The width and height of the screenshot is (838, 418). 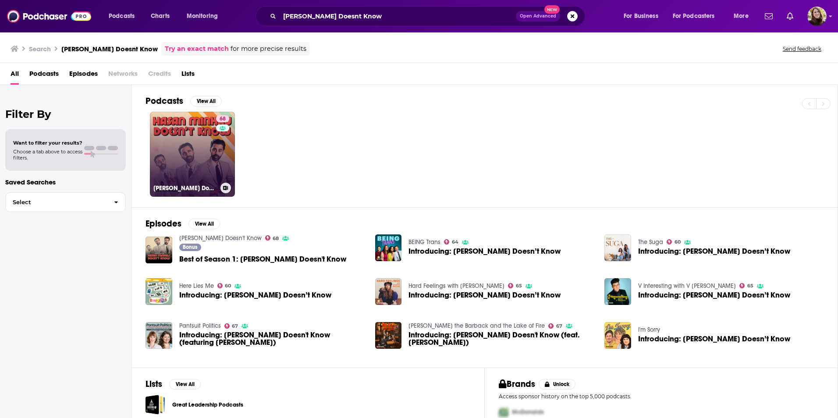 What do you see at coordinates (223, 119) in the screenshot?
I see `span: 68` at bounding box center [223, 119].